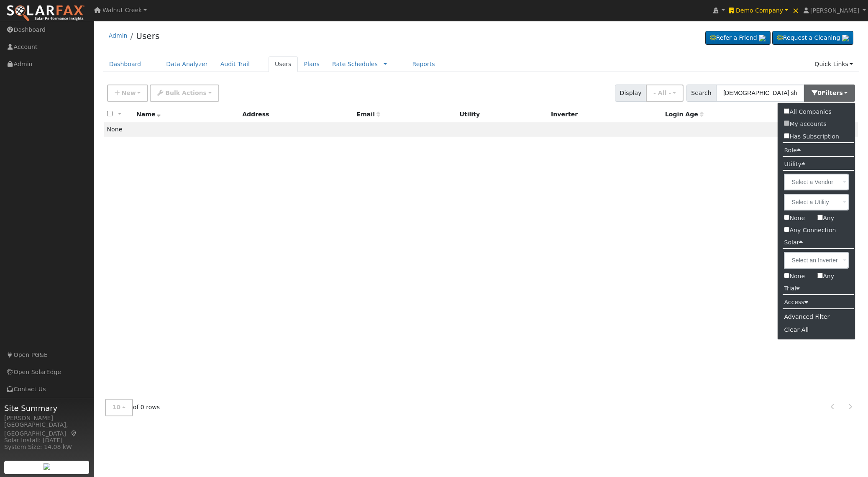 Image resolution: width=868 pixels, height=477 pixels. Describe the element at coordinates (786, 123) in the screenshot. I see `input: My accounts` at that location.